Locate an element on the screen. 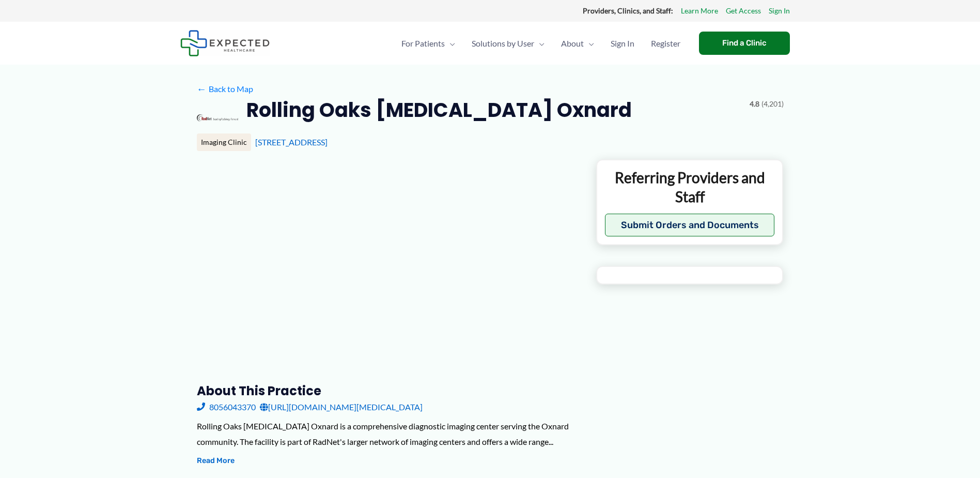  span: (4,201) is located at coordinates (772, 104).